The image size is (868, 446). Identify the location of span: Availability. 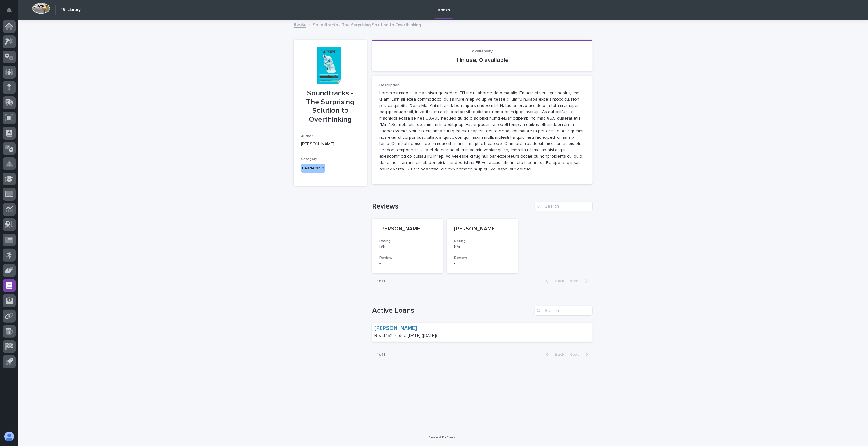
(483, 51).